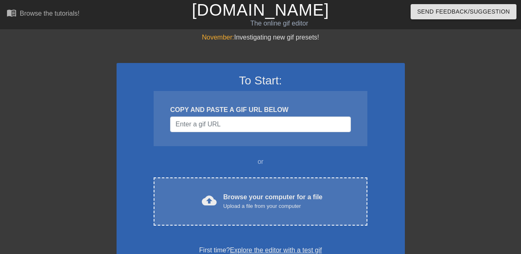  I want to click on a: Browse the tutorials!, so click(43, 14).